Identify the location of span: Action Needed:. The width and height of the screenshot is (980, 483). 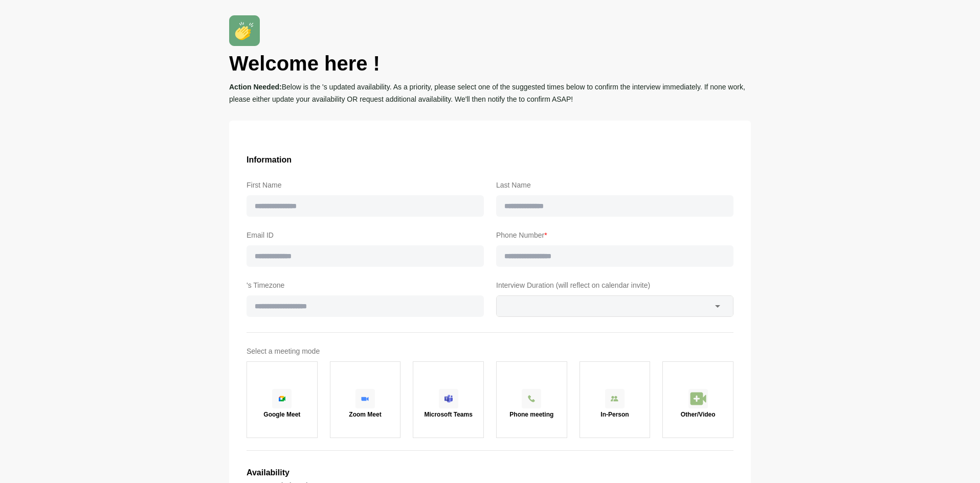
(256, 87).